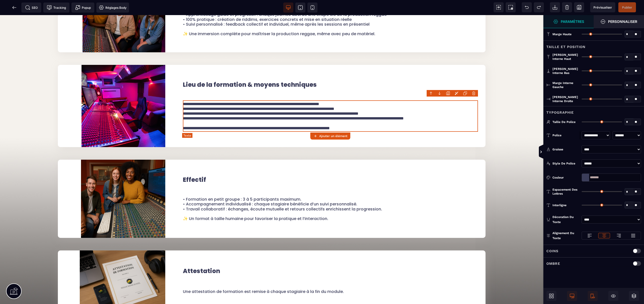  Describe the element at coordinates (634, 296) in the screenshot. I see `span: Ouvrir les calques` at that location.